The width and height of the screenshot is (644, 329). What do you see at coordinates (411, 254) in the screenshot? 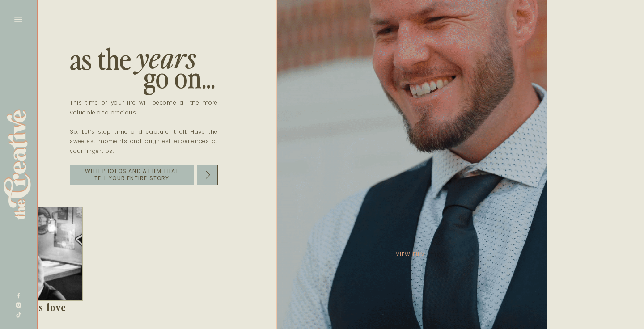
I see `a: view film` at bounding box center [411, 254].